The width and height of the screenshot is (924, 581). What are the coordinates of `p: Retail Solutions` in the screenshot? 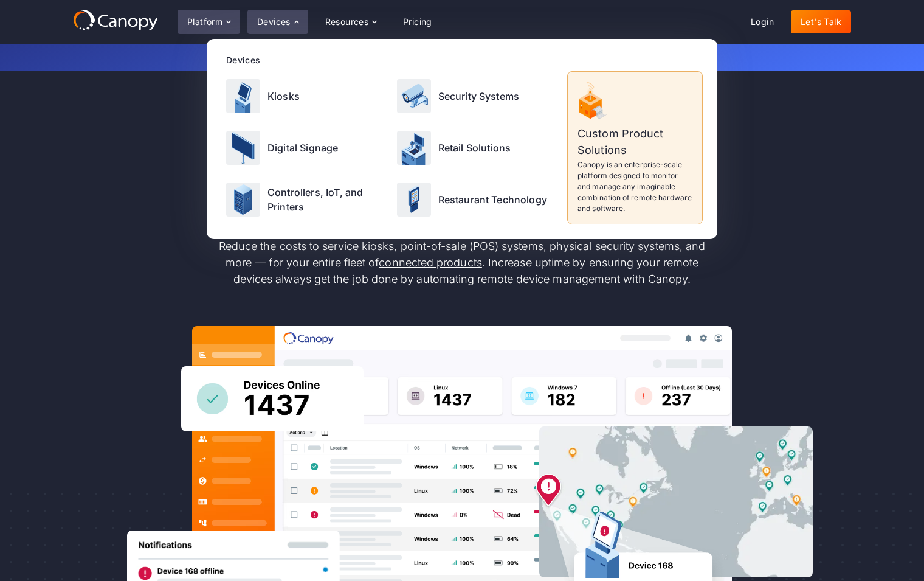 It's located at (475, 148).